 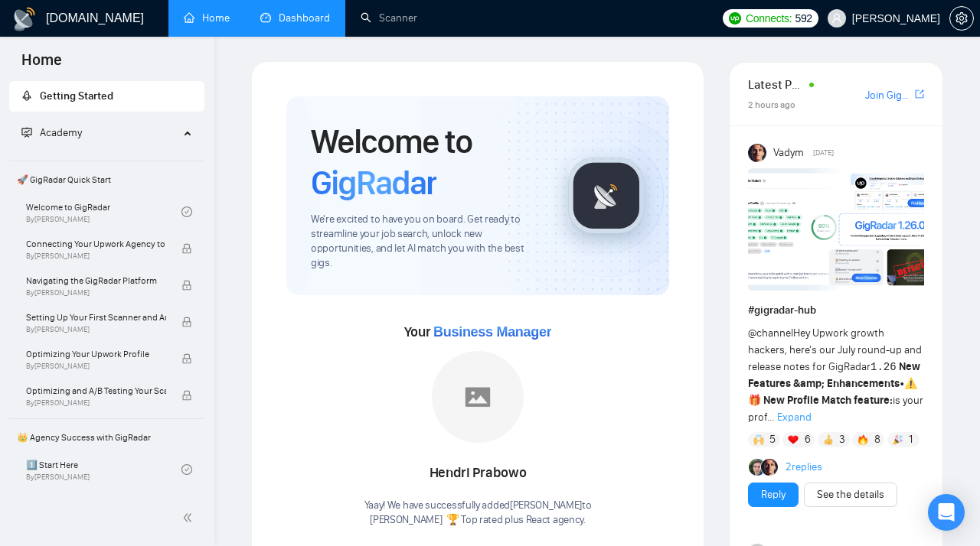 What do you see at coordinates (207, 18) in the screenshot?
I see `a: homeHome` at bounding box center [207, 18].